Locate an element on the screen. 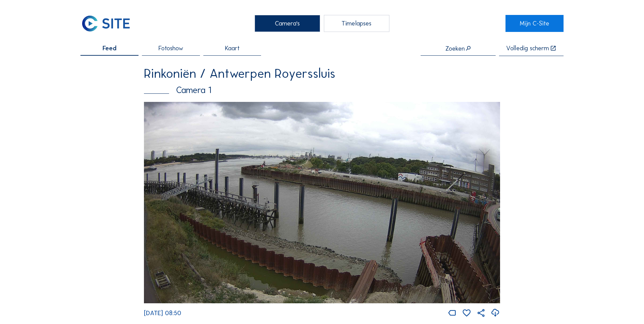 The height and width of the screenshot is (324, 644). a: C-SITE Logo is located at coordinates (109, 24).